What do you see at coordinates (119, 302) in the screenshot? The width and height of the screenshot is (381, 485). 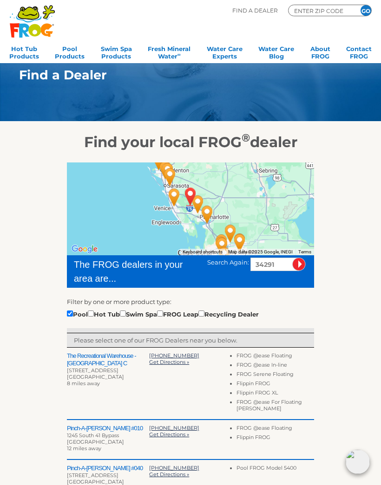 I see `label: Filter by one or more product type:` at bounding box center [119, 302].